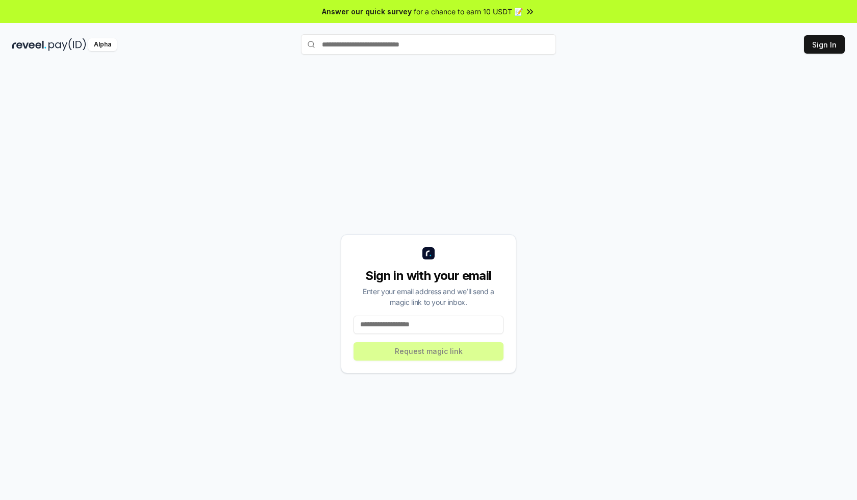  I want to click on img: pay_id, so click(67, 44).